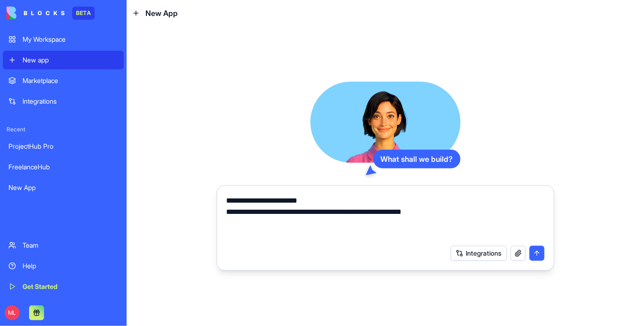 The width and height of the screenshot is (644, 326). What do you see at coordinates (63, 188) in the screenshot?
I see `div: New App` at bounding box center [63, 188].